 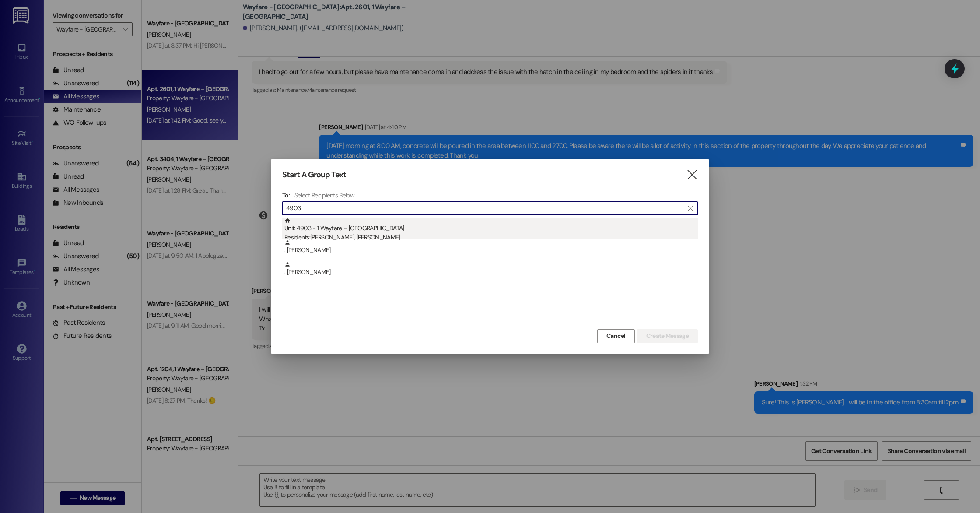 I want to click on span: Cancel, so click(x=616, y=335).